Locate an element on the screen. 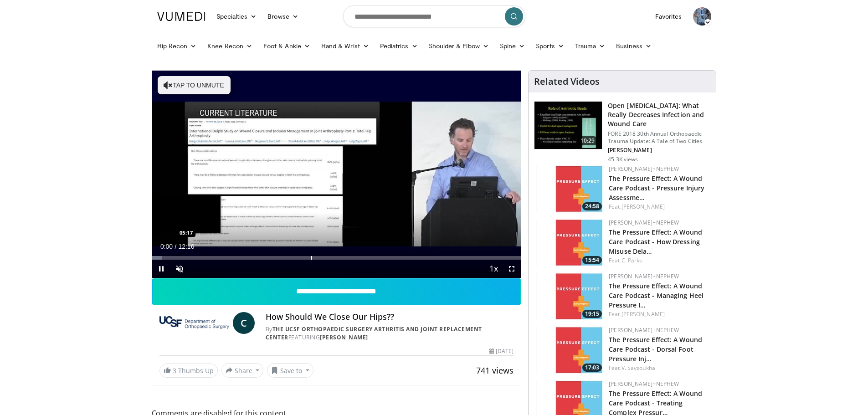 Image resolution: width=868 pixels, height=415 pixels. img: 60a7b2e5-50df-40c4-868a-521487974819.150x105_q85_crop-smart_upscale.jpg is located at coordinates (570, 296).